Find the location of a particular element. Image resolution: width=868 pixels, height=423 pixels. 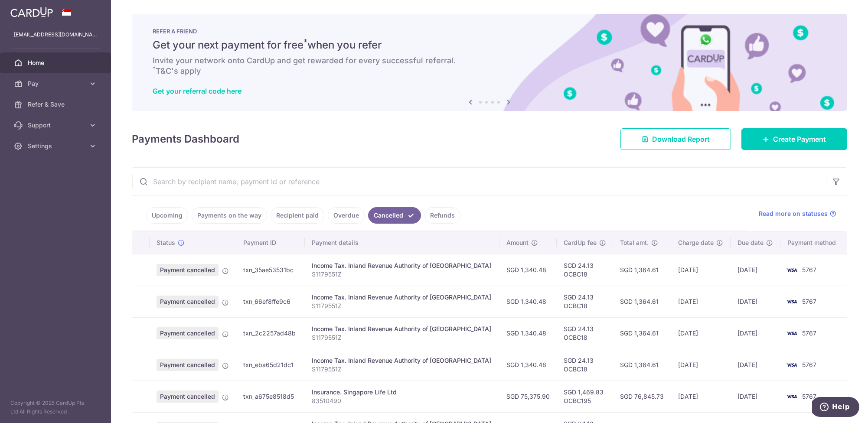

span: Charge date is located at coordinates (696, 243).